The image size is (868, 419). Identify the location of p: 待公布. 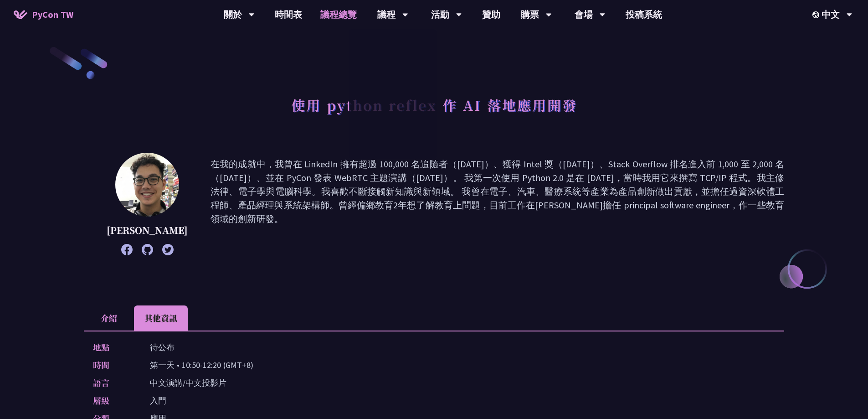
(162, 347).